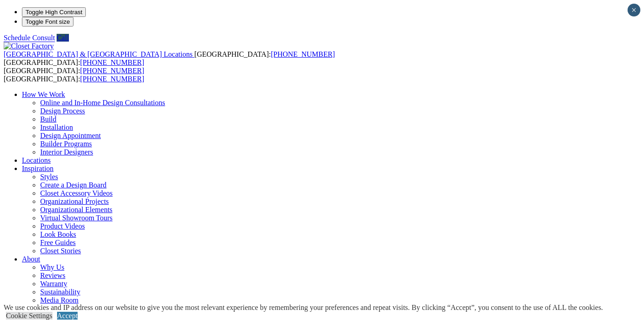 Image resolution: width=644 pixels, height=320 pixels. What do you see at coordinates (67, 315) in the screenshot?
I see `a: Accept` at bounding box center [67, 315].